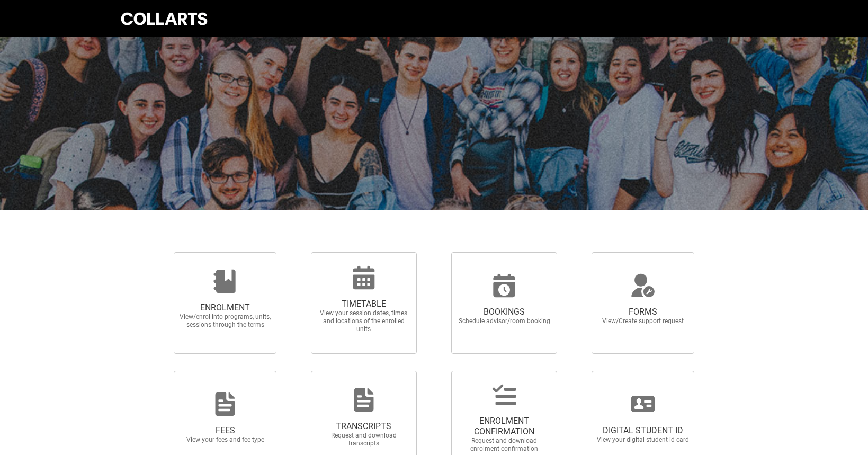 The image size is (868, 455). What do you see at coordinates (225, 321) in the screenshot?
I see `span: View/enrol into programs, units, sessions through the terms` at bounding box center [225, 321].